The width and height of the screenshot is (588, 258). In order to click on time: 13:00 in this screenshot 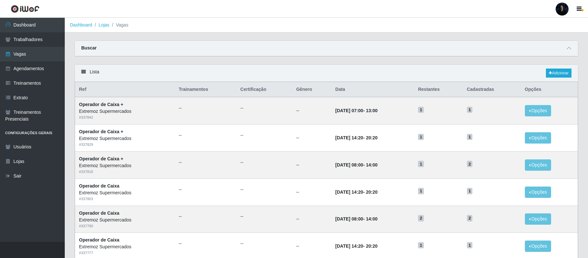, I will do `click(372, 111)`.